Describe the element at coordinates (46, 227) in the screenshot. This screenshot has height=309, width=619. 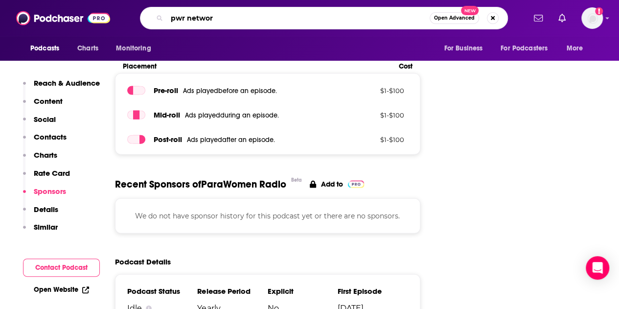
I see `p: Similar` at that location.